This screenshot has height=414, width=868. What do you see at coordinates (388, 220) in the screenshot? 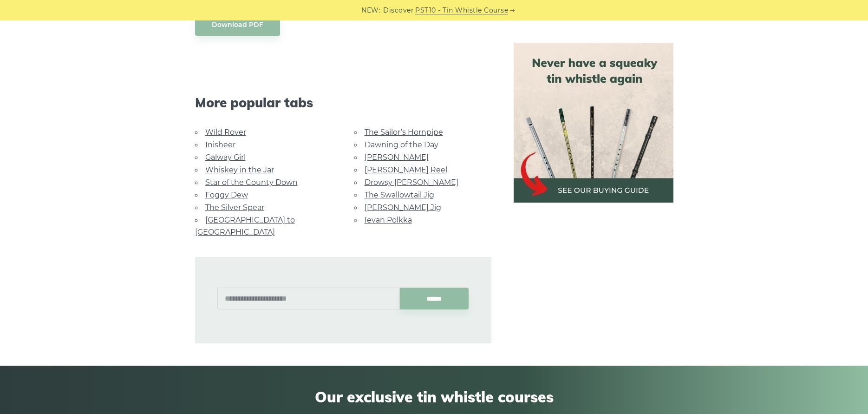
I see `a: Ievan Polkka` at bounding box center [388, 220].